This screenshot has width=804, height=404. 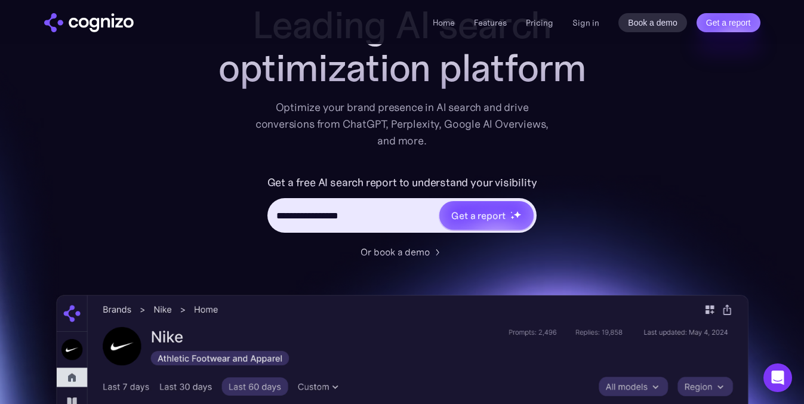 I want to click on a: Or book a demo, so click(x=402, y=252).